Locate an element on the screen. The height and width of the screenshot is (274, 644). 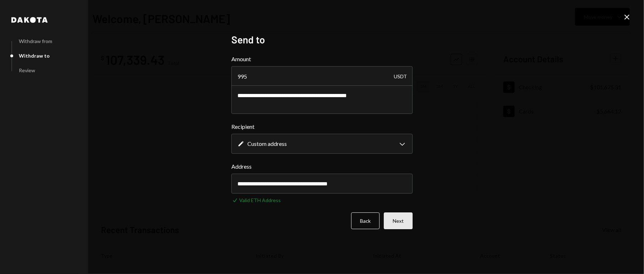
div: Review is located at coordinates (27, 70).